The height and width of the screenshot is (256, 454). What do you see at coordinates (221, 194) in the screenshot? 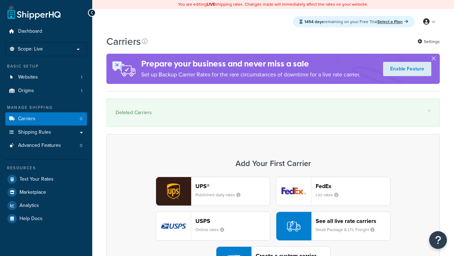
I see `small: Published daily rates` at bounding box center [221, 194].